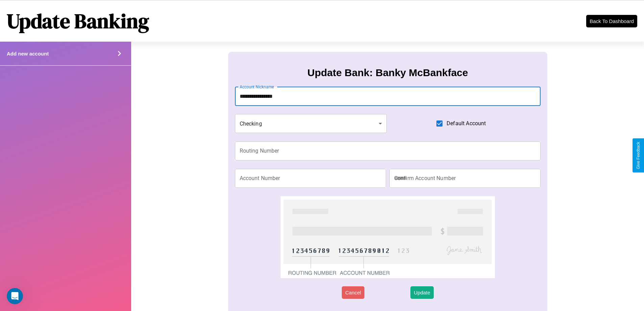  What do you see at coordinates (311, 123) in the screenshot?
I see `div: Checking` at bounding box center [311, 123].